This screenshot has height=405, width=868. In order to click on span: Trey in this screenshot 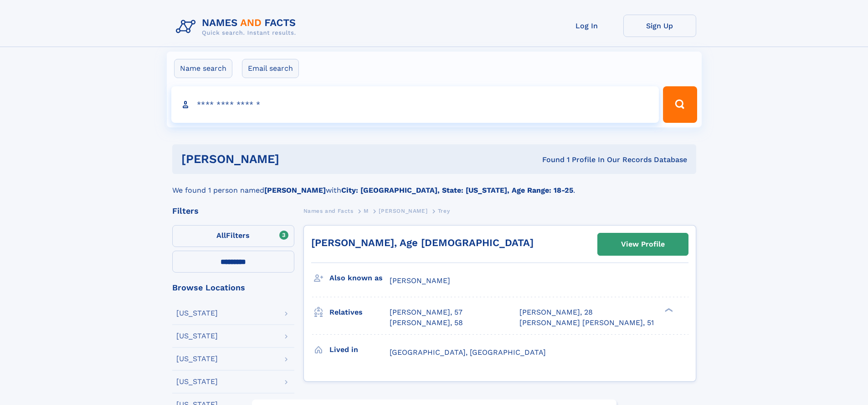, I will do `click(444, 210)`.